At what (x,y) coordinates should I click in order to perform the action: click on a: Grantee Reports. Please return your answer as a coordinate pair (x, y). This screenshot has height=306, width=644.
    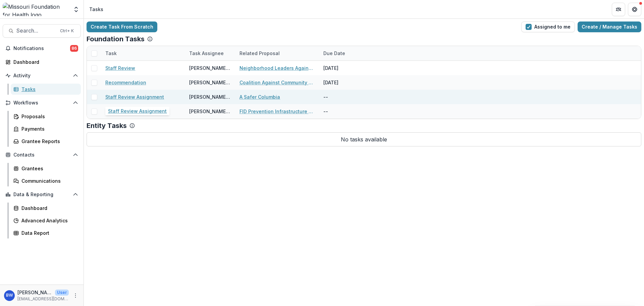
    Looking at the image, I should click on (46, 141).